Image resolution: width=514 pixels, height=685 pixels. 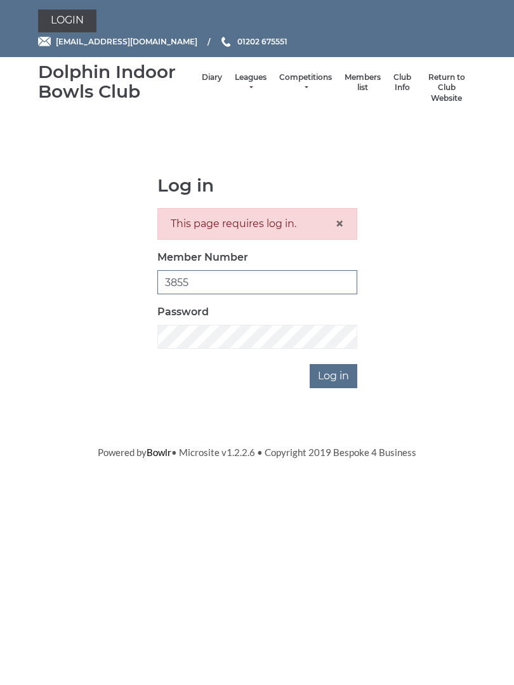 I want to click on img: Email, so click(x=44, y=41).